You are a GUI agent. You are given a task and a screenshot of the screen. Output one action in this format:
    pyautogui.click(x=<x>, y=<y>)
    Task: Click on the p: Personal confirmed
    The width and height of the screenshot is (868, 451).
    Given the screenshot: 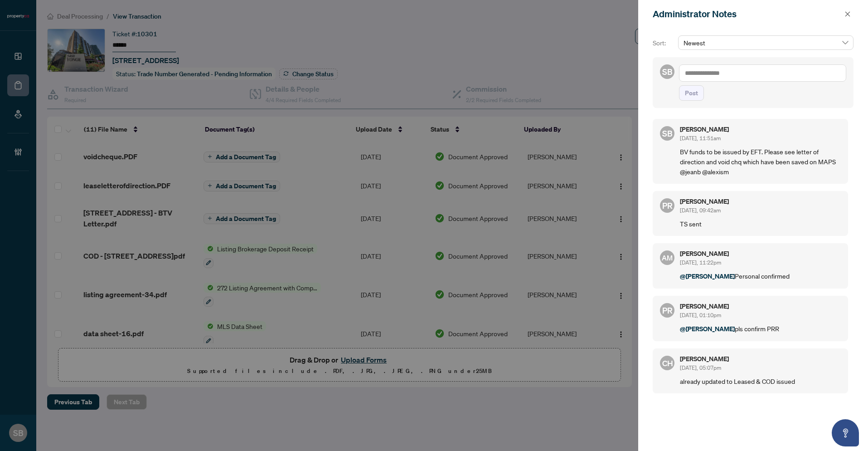 What is the action you would take?
    pyautogui.click(x=760, y=276)
    